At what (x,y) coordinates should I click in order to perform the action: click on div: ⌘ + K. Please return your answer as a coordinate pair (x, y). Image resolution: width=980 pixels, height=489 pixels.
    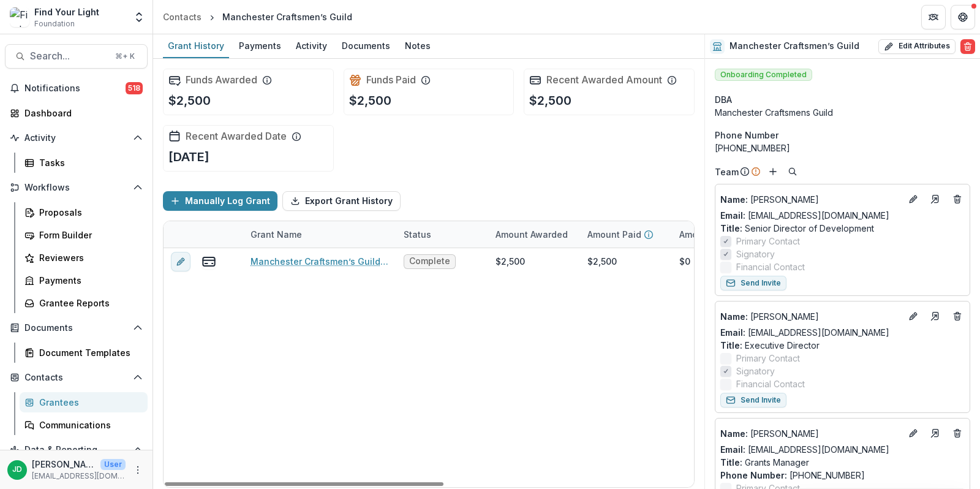
    Looking at the image, I should click on (125, 56).